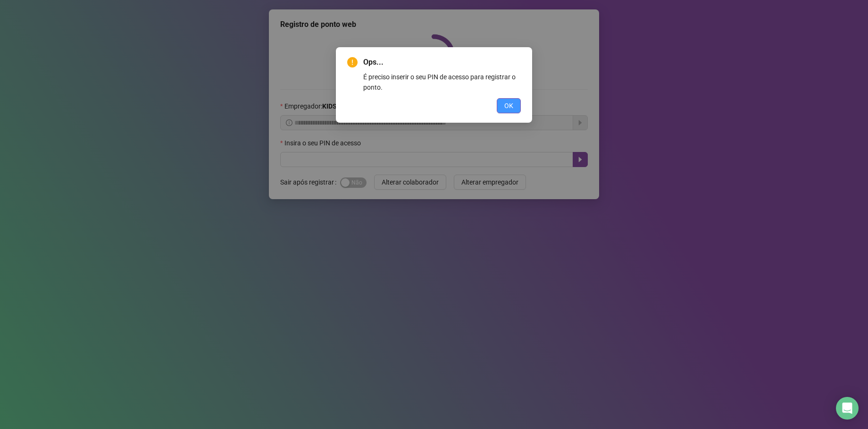 This screenshot has width=868, height=429. What do you see at coordinates (442, 82) in the screenshot?
I see `div: É preciso inserir o seu PIN de acesso para registrar o ponto.` at bounding box center [442, 82].